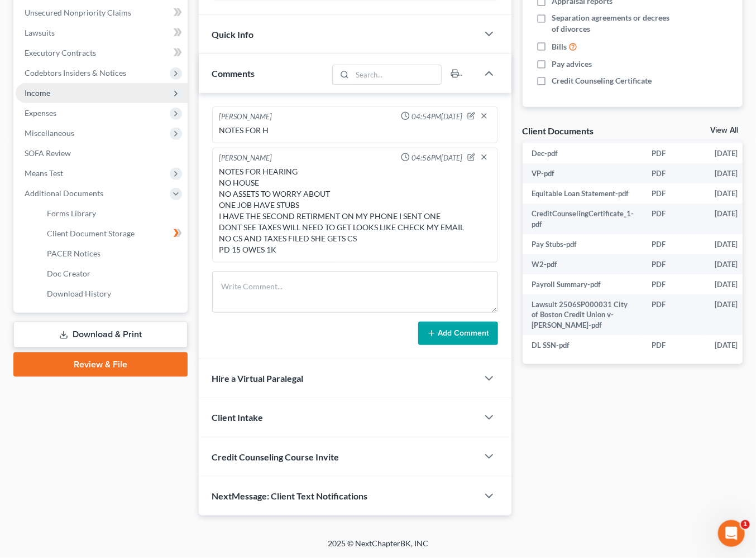 The width and height of the screenshot is (756, 558). Describe the element at coordinates (615, 23) in the screenshot. I see `span: Separation agreements or decrees of divorces` at that location.